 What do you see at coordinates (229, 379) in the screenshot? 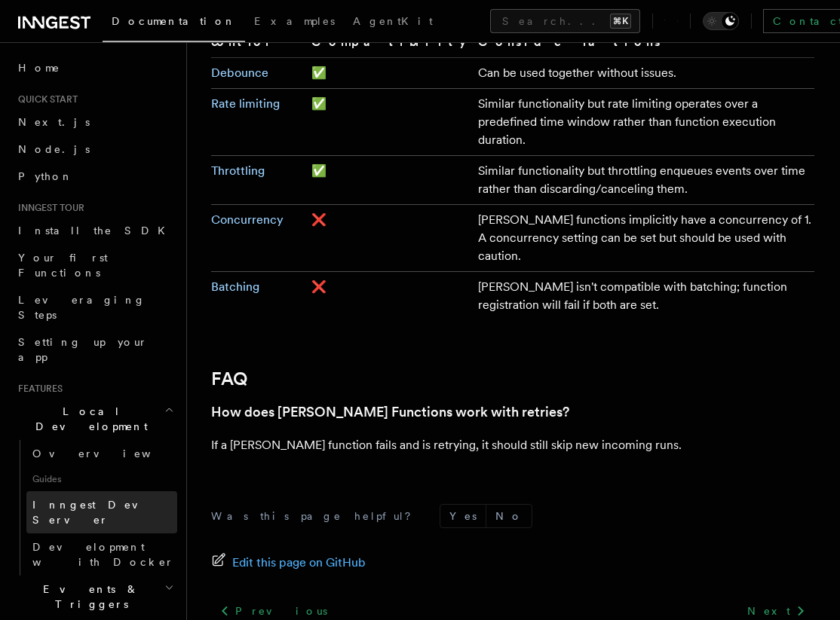
I see `a: FAQ` at bounding box center [229, 379].